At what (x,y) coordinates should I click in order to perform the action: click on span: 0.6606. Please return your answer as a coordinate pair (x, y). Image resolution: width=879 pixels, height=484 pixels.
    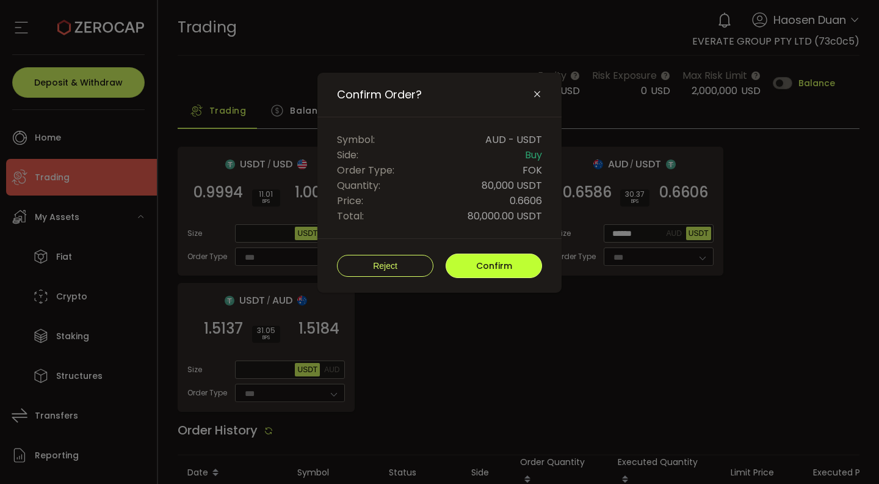
    Looking at the image, I should click on (526, 200).